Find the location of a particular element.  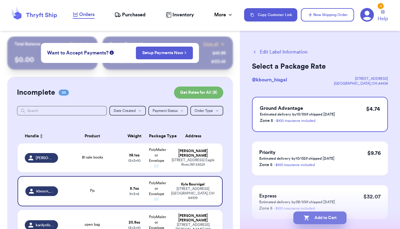

button: Edit Label Information is located at coordinates (280, 52).